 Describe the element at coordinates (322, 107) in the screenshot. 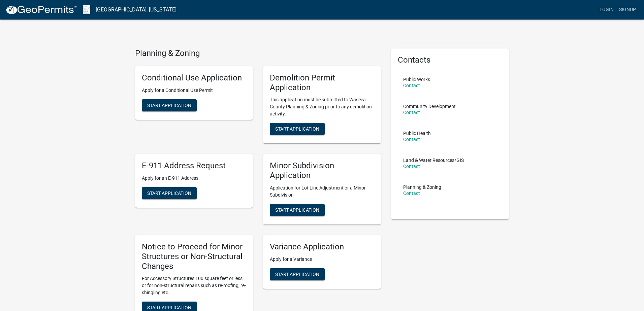

I see `p: This application must be submitted to Waseca County Planning & Zoning prior to any demolition act...` at that location.